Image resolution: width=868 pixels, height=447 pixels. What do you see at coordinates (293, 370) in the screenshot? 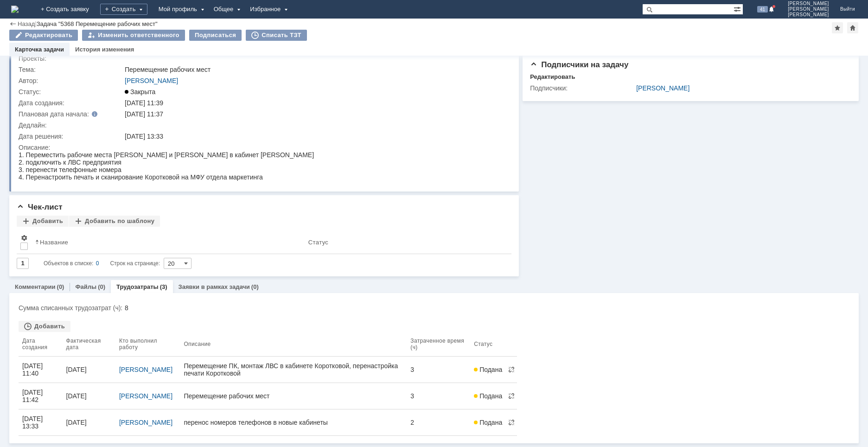
I see `a: Перемещение ПК, монтаж ЛВС в кабинете Коротковой, перенастройка печати Коротковой` at bounding box center [293, 370].